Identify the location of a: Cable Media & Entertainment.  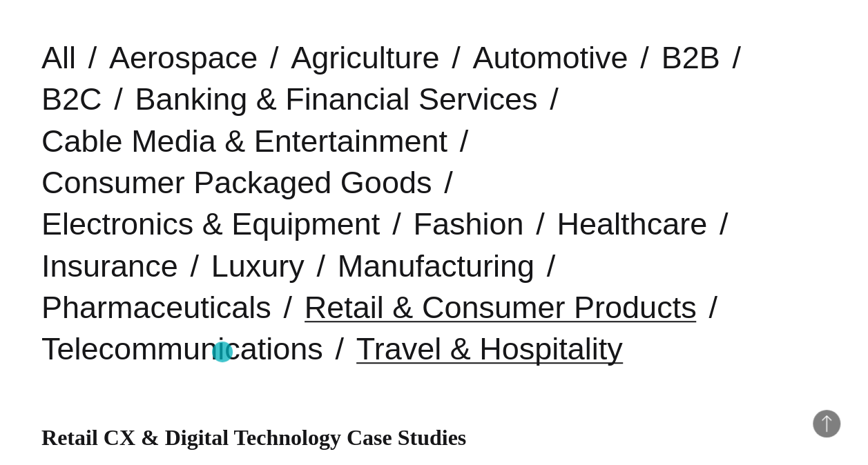
(244, 141).